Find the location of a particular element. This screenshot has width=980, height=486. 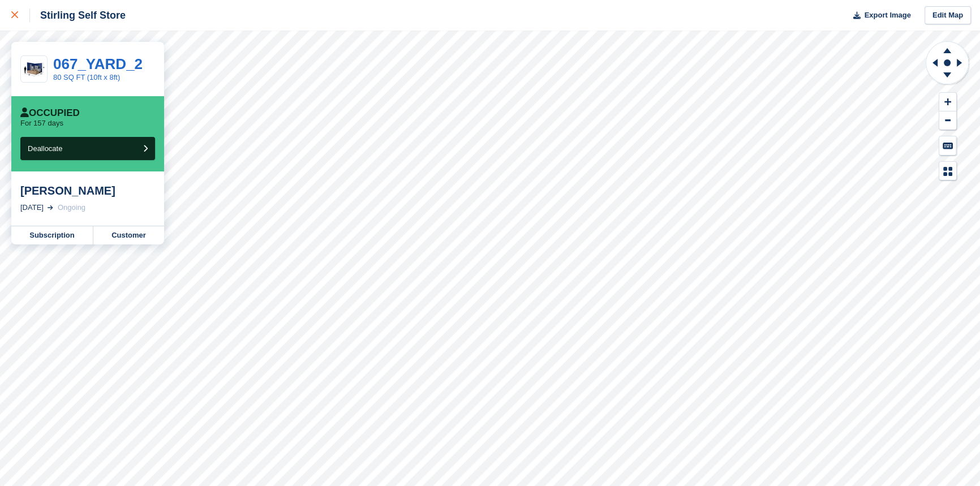

a: Edit Map is located at coordinates (948, 15).